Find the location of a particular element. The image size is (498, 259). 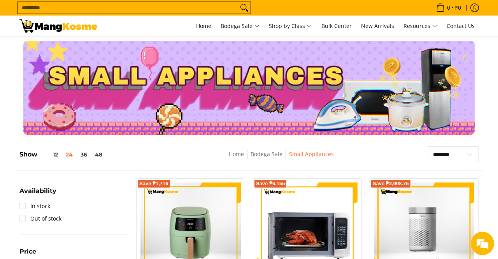

a: Bulk Center is located at coordinates (336, 26).